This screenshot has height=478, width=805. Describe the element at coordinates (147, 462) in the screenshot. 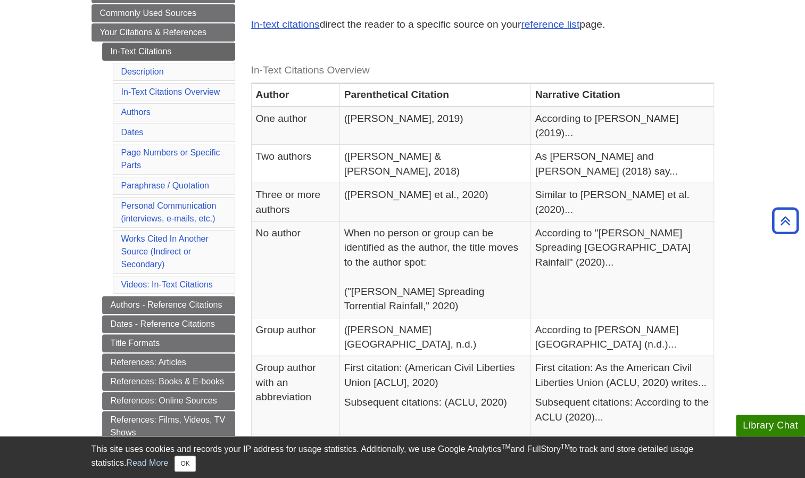

I see `a: Read More` at that location.